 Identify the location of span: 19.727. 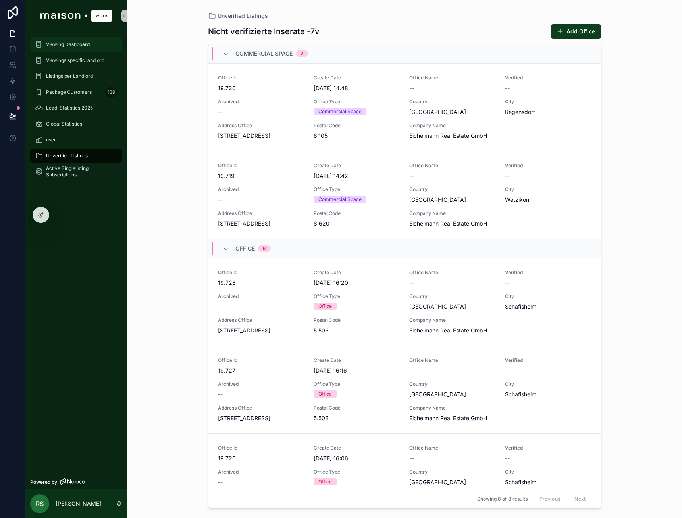
(261, 370).